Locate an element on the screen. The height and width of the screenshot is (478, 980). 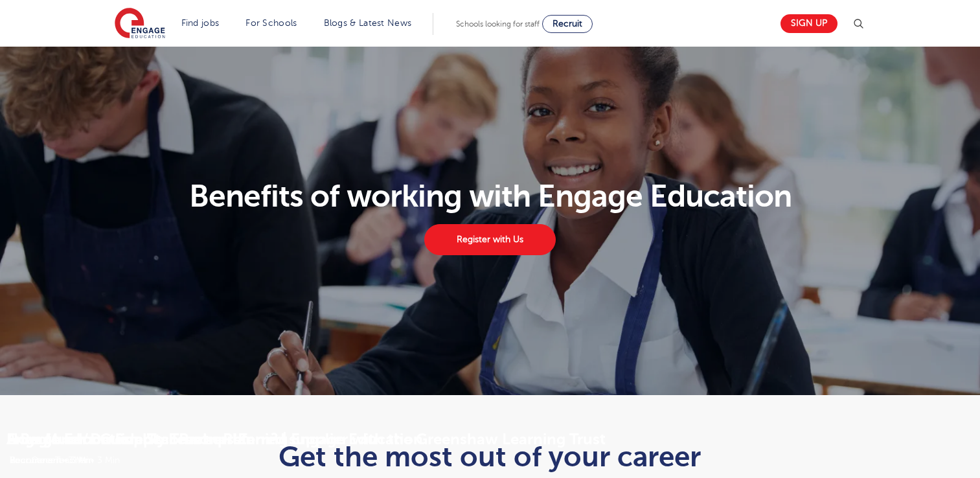
a: Register with Us is located at coordinates (490, 240).